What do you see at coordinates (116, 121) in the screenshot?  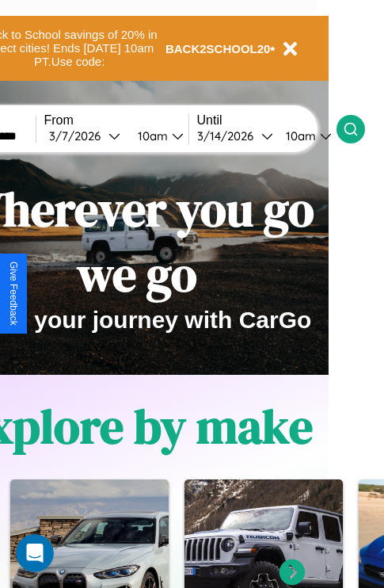 I see `label: From` at bounding box center [116, 121].